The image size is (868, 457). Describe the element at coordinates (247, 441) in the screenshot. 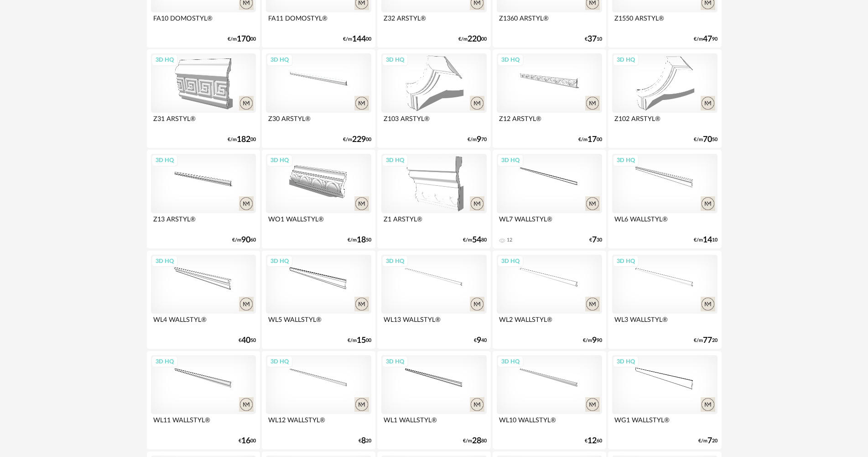

I see `div: € 00` at that location.